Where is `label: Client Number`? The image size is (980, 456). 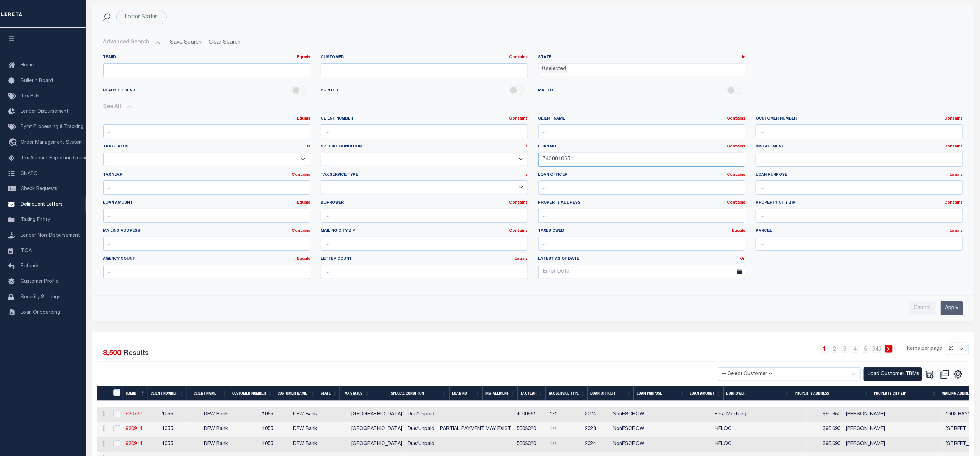
label: Client Number is located at coordinates (424, 119).